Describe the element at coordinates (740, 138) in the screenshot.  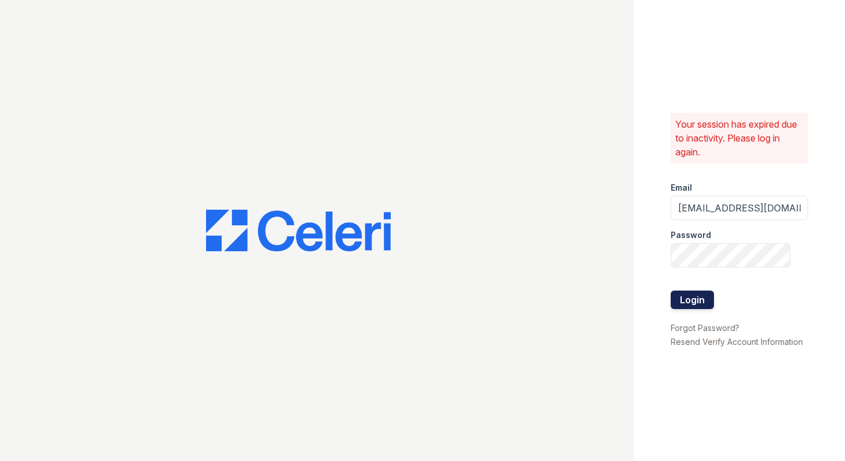
I see `p: Your session has expired due to inactivity. Please log in again.` at that location.